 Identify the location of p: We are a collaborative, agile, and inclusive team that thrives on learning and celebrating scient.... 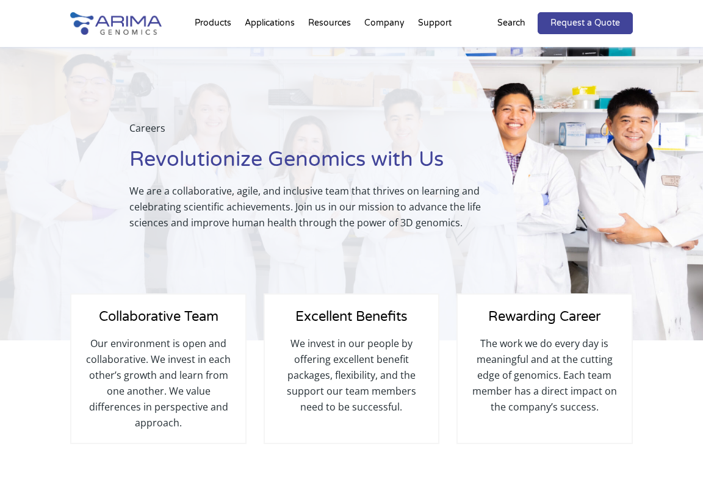
(308, 207).